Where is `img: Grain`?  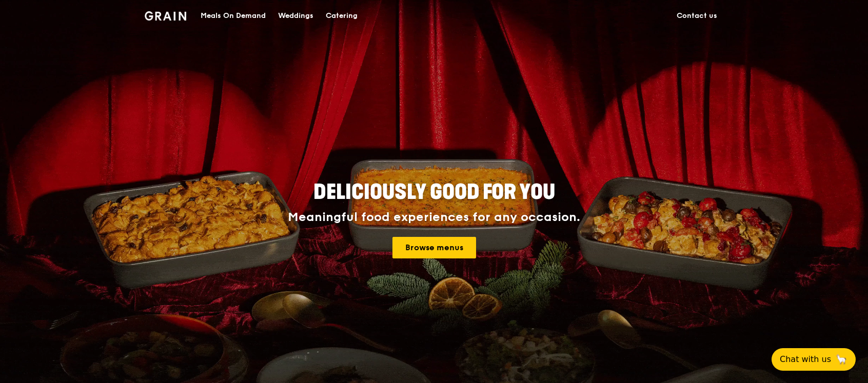 img: Grain is located at coordinates (165, 16).